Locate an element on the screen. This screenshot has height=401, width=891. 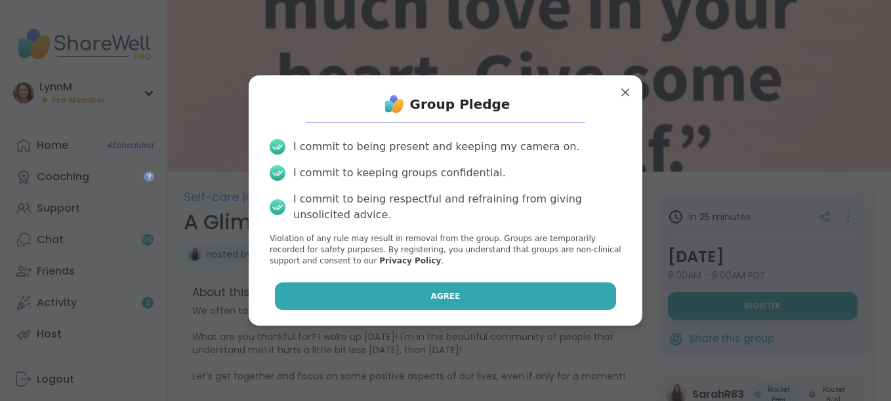
span: Agree is located at coordinates (445, 296).